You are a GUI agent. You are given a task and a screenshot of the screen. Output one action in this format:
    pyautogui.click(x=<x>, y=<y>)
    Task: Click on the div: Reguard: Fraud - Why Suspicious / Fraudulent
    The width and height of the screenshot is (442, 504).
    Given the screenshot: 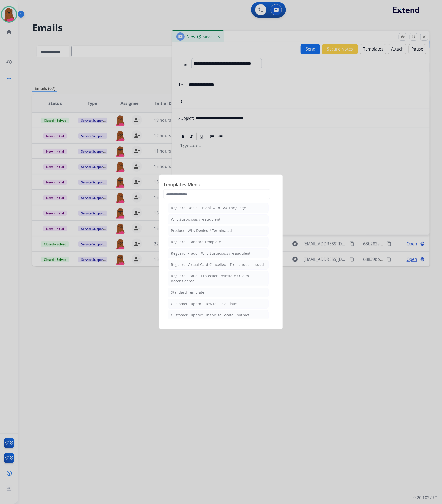 What is the action you would take?
    pyautogui.click(x=211, y=253)
    